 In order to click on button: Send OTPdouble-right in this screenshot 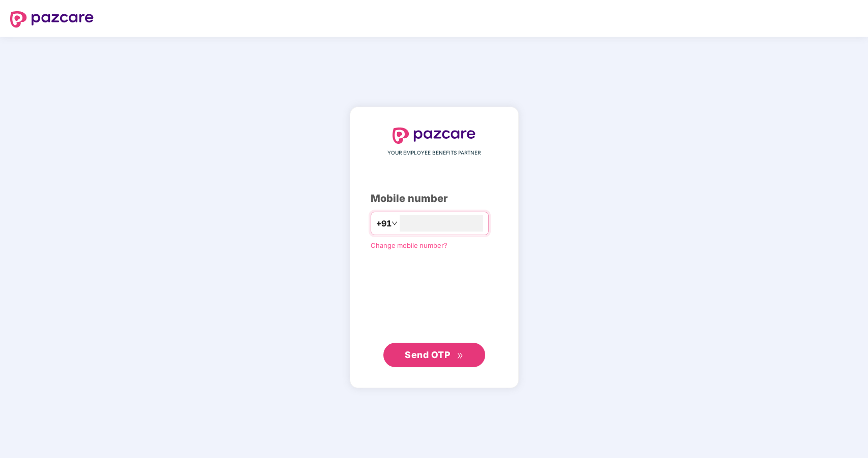, I will do `click(434, 355)`.